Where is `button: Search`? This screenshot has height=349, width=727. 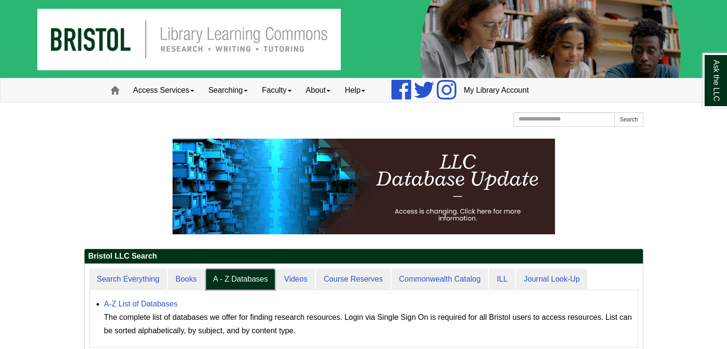 button: Search is located at coordinates (628, 119).